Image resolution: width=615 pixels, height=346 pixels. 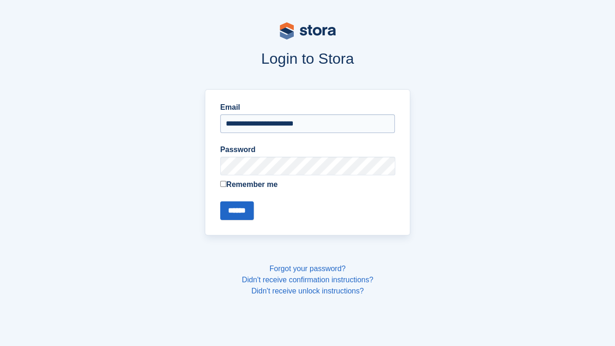 What do you see at coordinates (307, 185) in the screenshot?
I see `label: Remember me` at bounding box center [307, 185].